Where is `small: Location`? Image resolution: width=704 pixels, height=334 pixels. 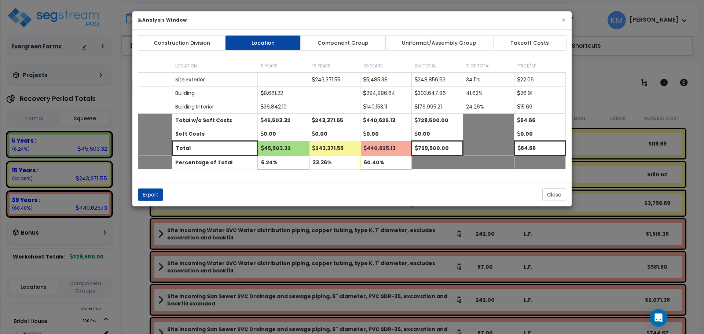 small: Location is located at coordinates (186, 66).